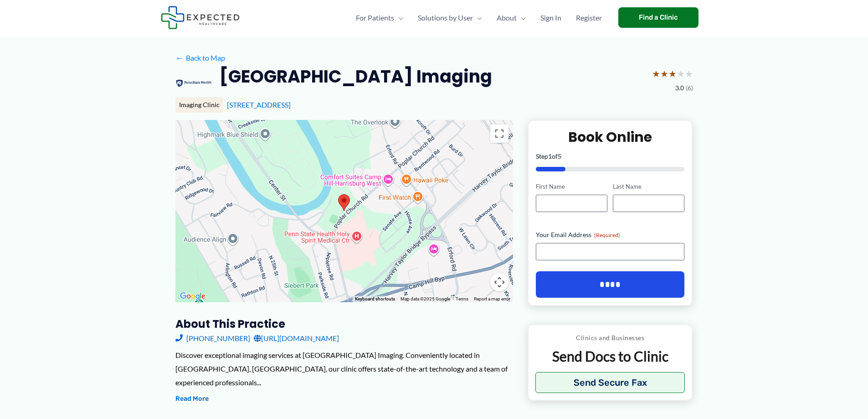 The width and height of the screenshot is (868, 419). I want to click on label: Your Email Address, so click(611, 235).